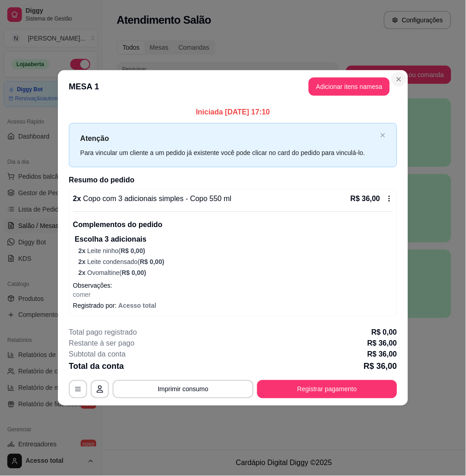 This screenshot has width=466, height=476. What do you see at coordinates (233, 225) in the screenshot?
I see `p: Complementos do pedido` at bounding box center [233, 225].